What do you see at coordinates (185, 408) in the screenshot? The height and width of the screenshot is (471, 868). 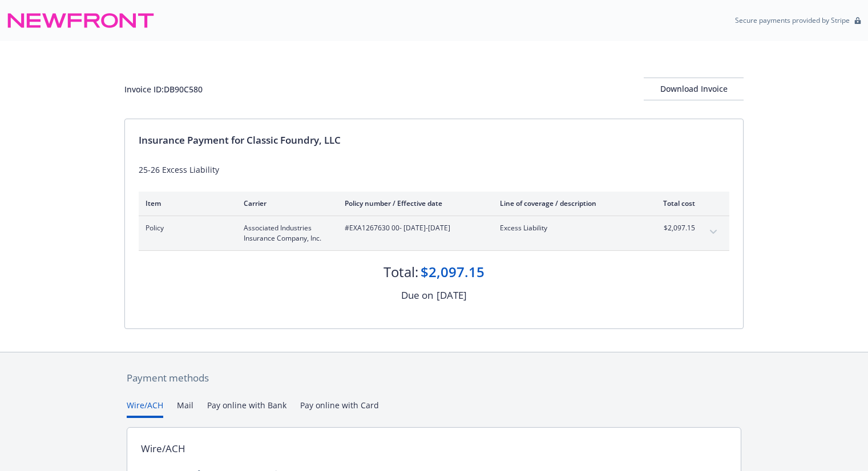 I see `button: Mail` at bounding box center [185, 408].